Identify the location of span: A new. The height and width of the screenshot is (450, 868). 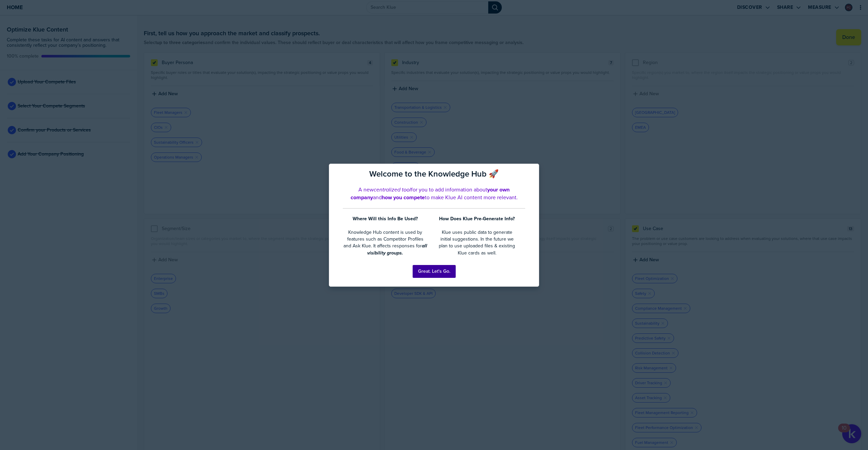
(366, 190).